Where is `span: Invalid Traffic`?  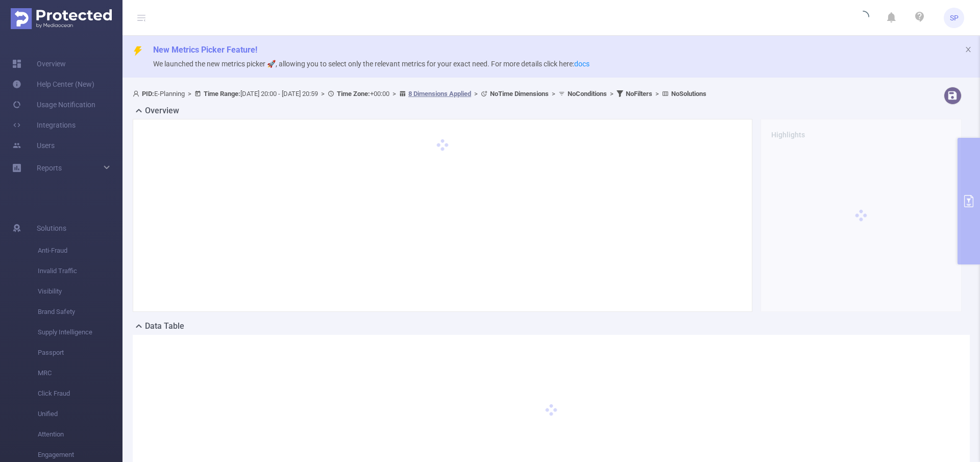 span: Invalid Traffic is located at coordinates (80, 271).